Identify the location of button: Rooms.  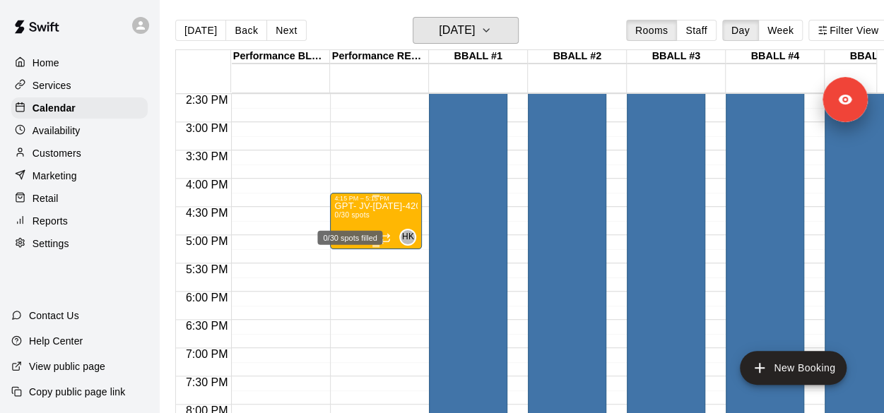
(651, 30).